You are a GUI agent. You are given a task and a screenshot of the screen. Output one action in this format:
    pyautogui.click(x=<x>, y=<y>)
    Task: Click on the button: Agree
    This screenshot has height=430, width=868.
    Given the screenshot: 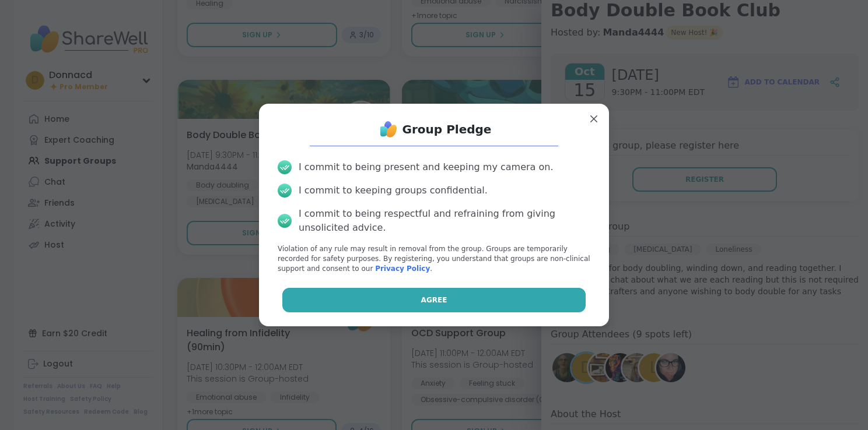 What is the action you would take?
    pyautogui.click(x=434, y=300)
    